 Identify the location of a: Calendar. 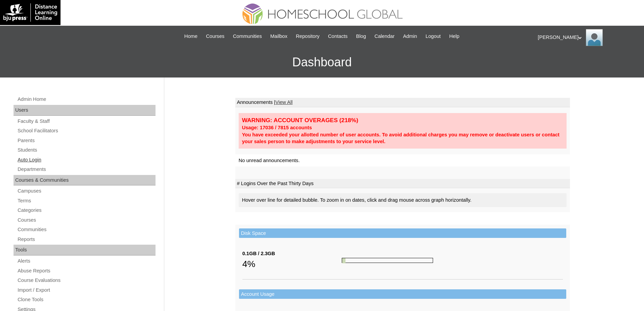
(384, 36).